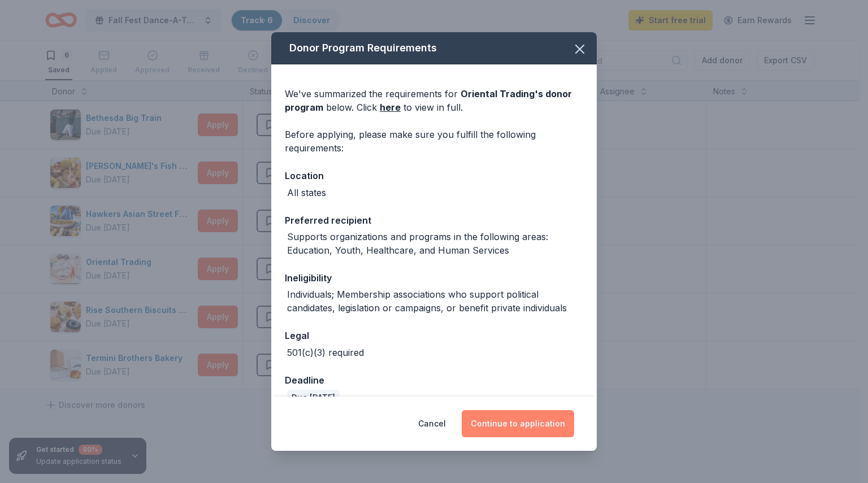  Describe the element at coordinates (434, 100) in the screenshot. I see `div: We've summarized the requirements for below. Click to view in full.` at that location.